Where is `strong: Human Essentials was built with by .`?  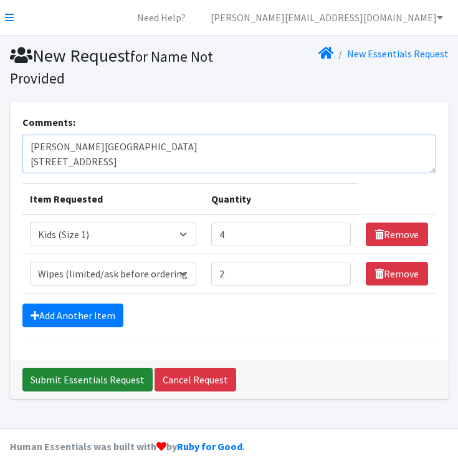 strong: Human Essentials was built with by . is located at coordinates (127, 446).